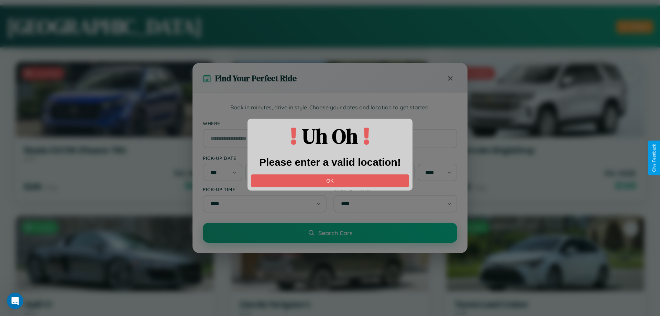 The image size is (660, 316). I want to click on label: Drop-off Date, so click(395, 158).